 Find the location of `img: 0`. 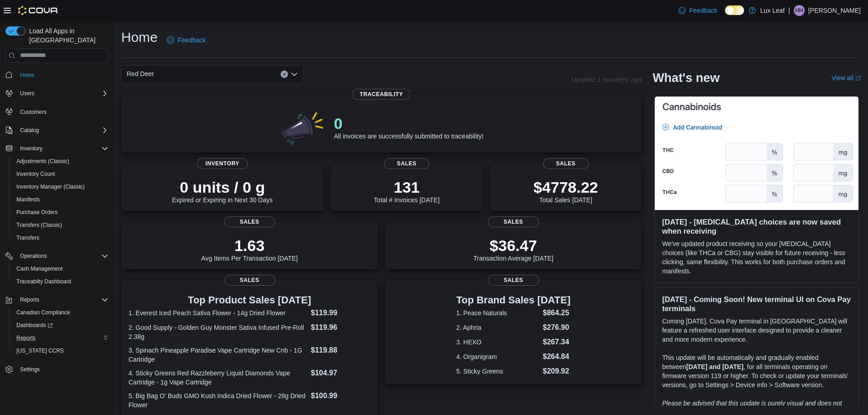

img: 0 is located at coordinates (303, 127).